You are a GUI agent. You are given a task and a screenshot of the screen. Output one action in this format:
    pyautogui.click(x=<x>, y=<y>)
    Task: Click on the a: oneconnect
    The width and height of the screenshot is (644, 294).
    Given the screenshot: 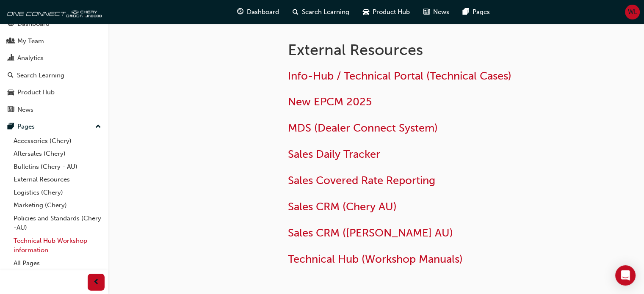 What is the action you would take?
    pyautogui.click(x=53, y=12)
    